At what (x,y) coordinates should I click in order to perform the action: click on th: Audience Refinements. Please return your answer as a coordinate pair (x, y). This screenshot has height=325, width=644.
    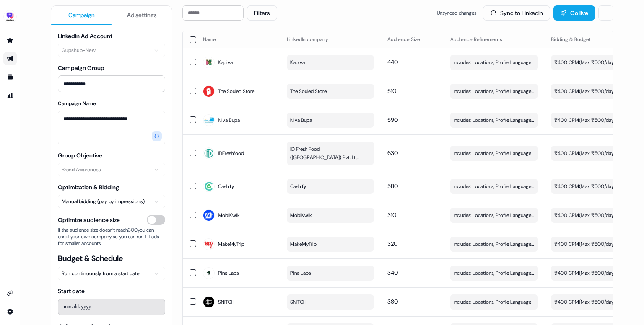
    Looking at the image, I should click on (494, 39).